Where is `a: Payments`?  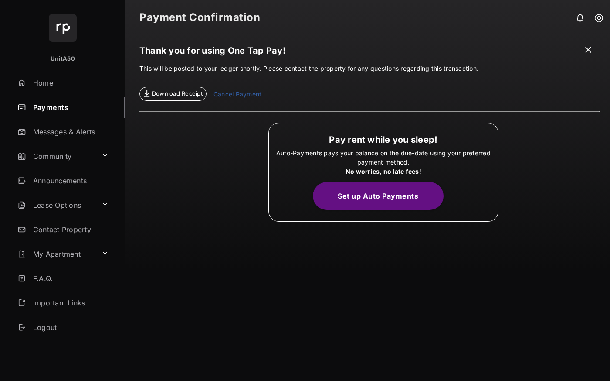 a: Payments is located at coordinates (70, 107).